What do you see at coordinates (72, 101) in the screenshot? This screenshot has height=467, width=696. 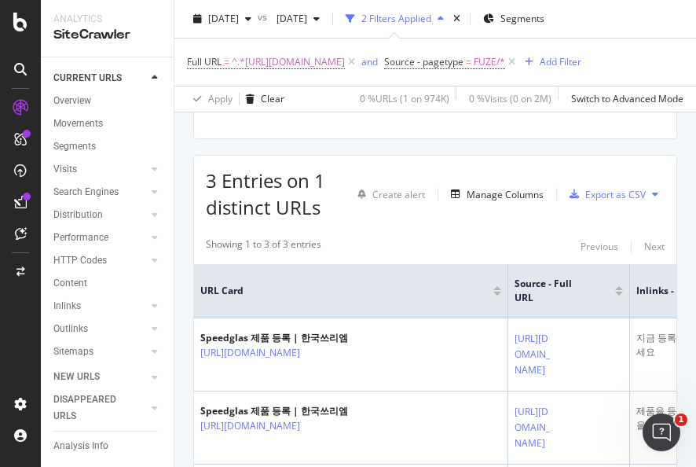 I see `div: Overview` at bounding box center [72, 101].